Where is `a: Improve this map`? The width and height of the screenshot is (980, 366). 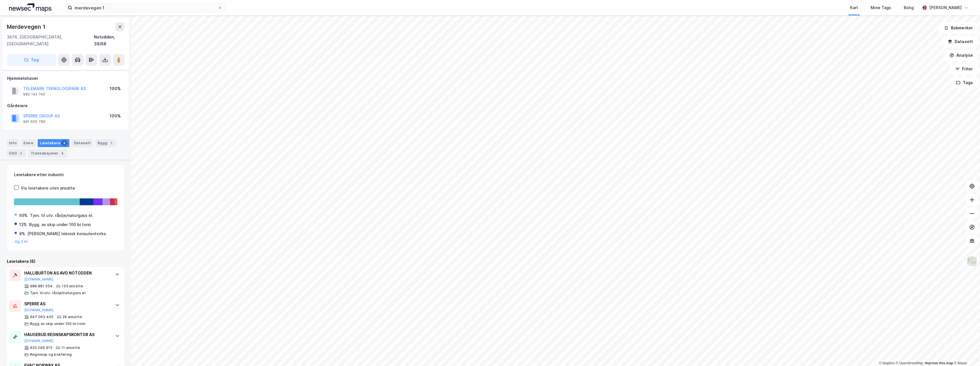 a: Improve this map is located at coordinates (939, 363).